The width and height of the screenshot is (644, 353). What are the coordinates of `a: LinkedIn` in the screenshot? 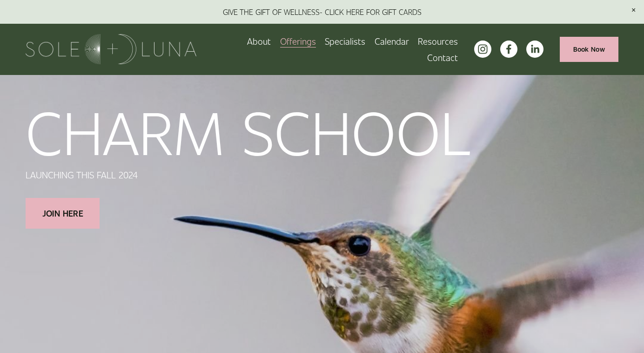 It's located at (535, 49).